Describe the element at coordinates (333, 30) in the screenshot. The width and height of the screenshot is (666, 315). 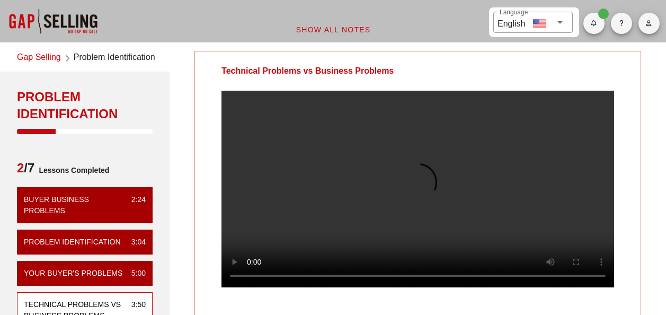
I see `span: Show All Notes` at that location.